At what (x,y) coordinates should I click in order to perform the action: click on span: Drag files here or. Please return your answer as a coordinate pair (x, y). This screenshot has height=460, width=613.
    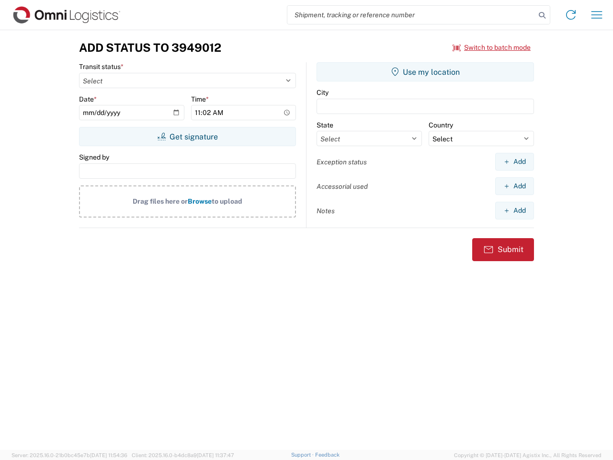
    Looking at the image, I should click on (160, 201).